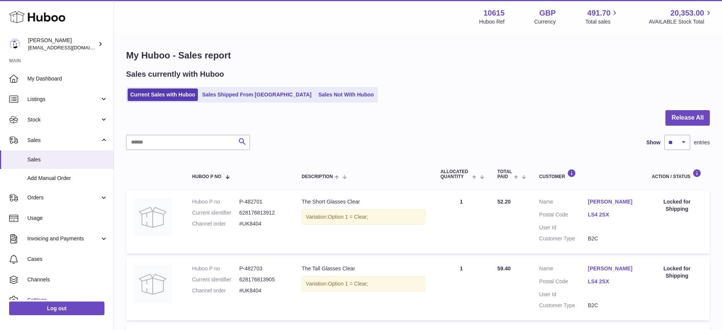  What do you see at coordinates (68, 300) in the screenshot?
I see `span: Settings` at bounding box center [68, 300].